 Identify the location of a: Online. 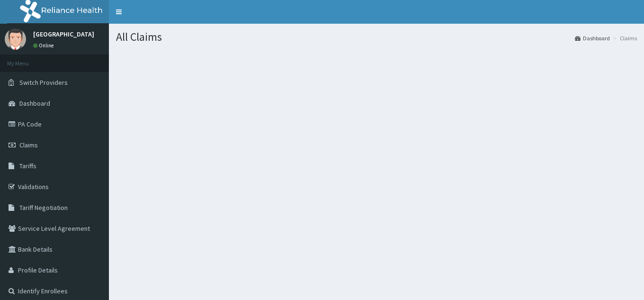
(44, 45).